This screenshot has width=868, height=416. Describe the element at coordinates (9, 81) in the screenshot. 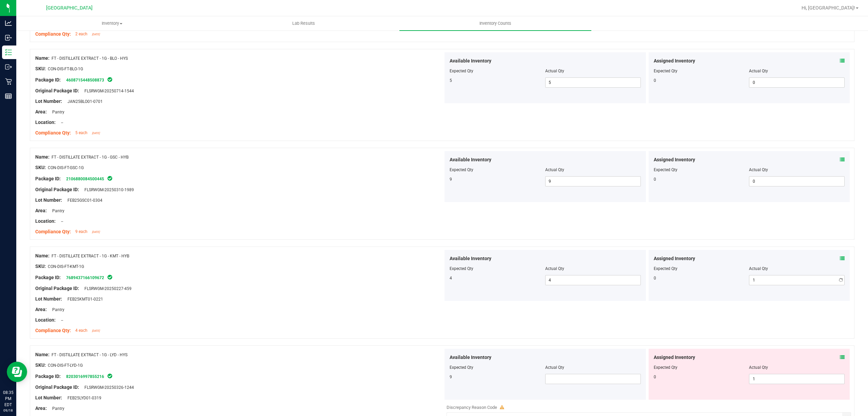

I see `inline-svg: Retail` at that location.